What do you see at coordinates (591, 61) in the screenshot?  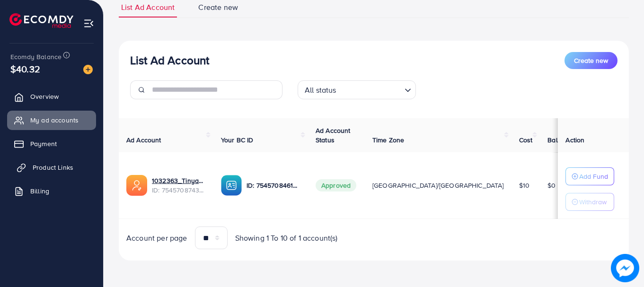 I see `button: Create new` at bounding box center [591, 61].